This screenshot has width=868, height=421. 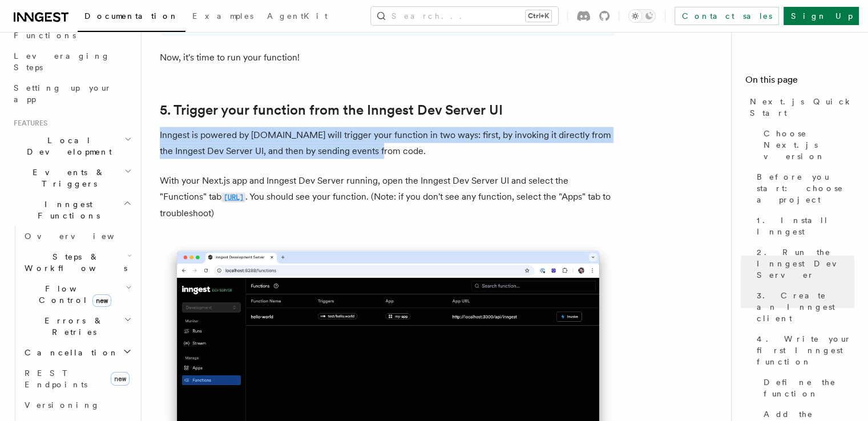 I want to click on span: Setting up your app, so click(x=62, y=94).